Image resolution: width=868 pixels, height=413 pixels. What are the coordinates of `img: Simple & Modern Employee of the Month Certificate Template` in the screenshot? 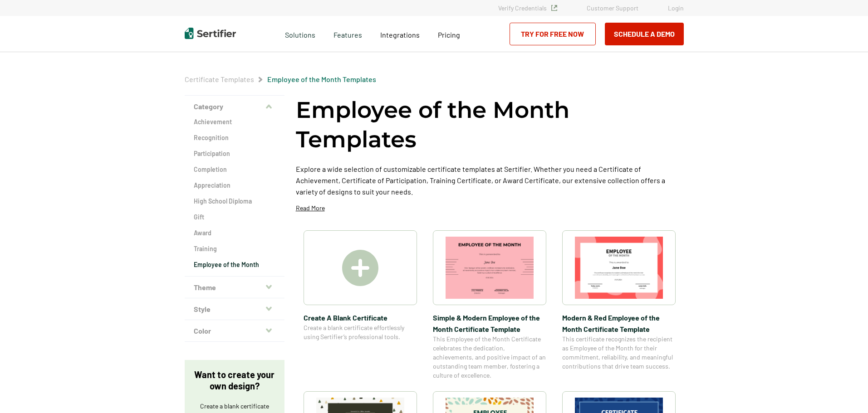 It's located at (490, 268).